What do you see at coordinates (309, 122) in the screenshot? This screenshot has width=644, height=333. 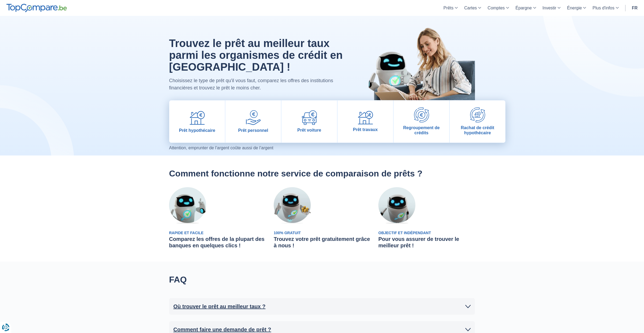 I see `a: Prêt voiture` at bounding box center [309, 122].